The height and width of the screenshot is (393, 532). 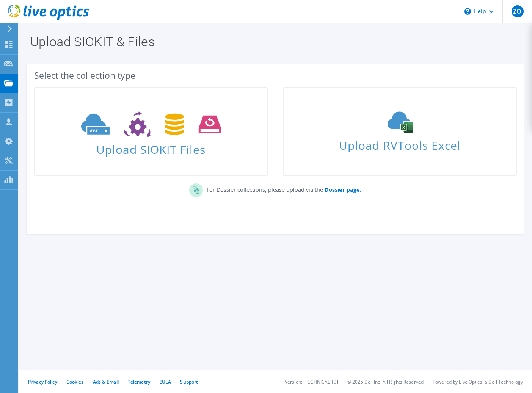 I want to click on a: Telemetry, so click(x=139, y=382).